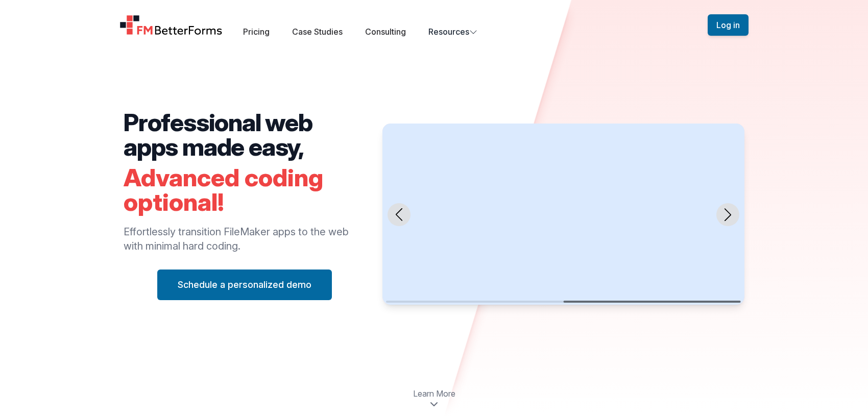  Describe the element at coordinates (245, 190) in the screenshot. I see `h2: Advanced coding optional!` at that location.